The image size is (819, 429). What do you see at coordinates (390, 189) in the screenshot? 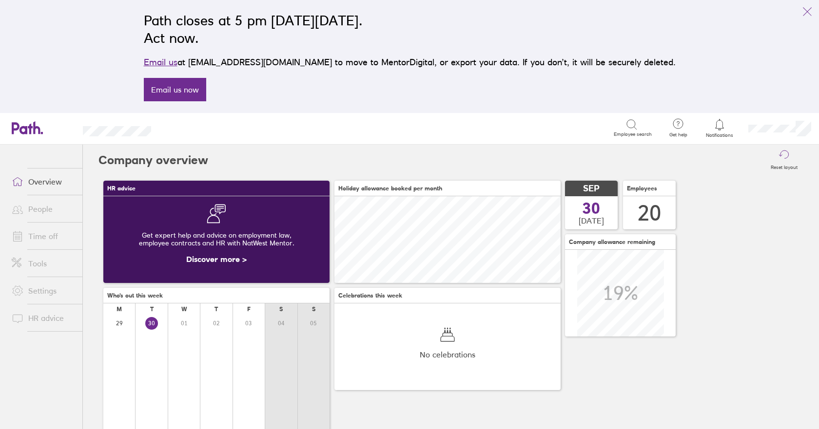
I see `span: Holiday allowance booked per month` at bounding box center [390, 189].